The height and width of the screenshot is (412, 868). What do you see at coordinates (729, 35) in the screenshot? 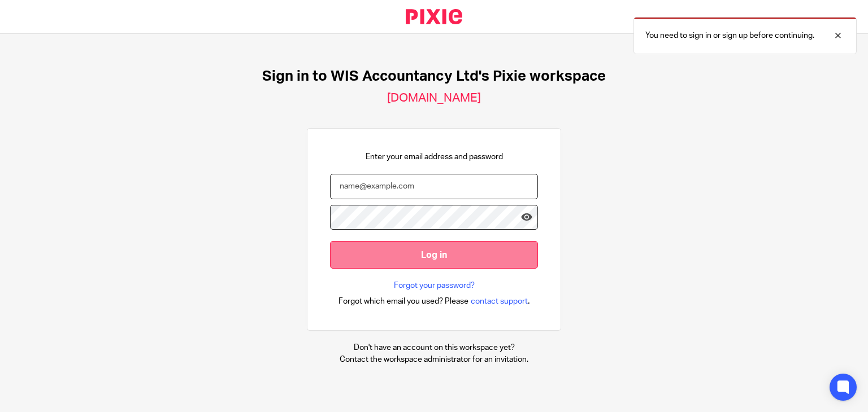
I see `p: You need to sign in or sign up before continuing.` at bounding box center [729, 35].